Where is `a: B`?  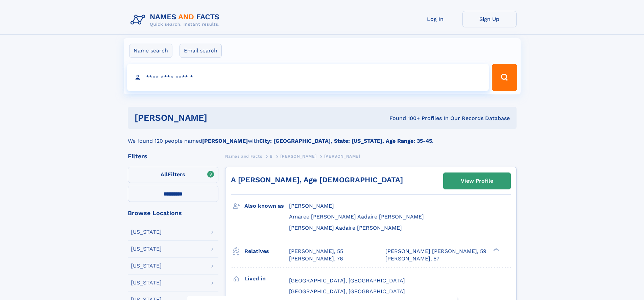
a: B is located at coordinates (271, 156).